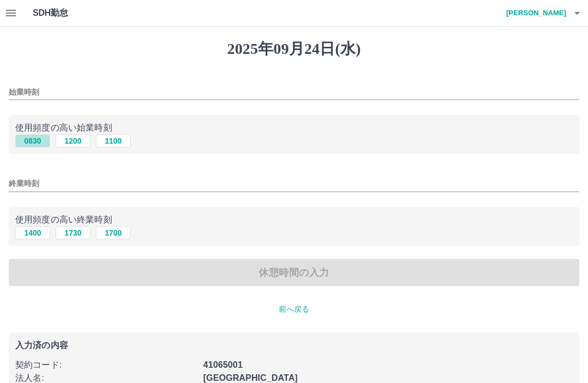  What do you see at coordinates (223, 365) in the screenshot?
I see `b: 41065001` at bounding box center [223, 365].